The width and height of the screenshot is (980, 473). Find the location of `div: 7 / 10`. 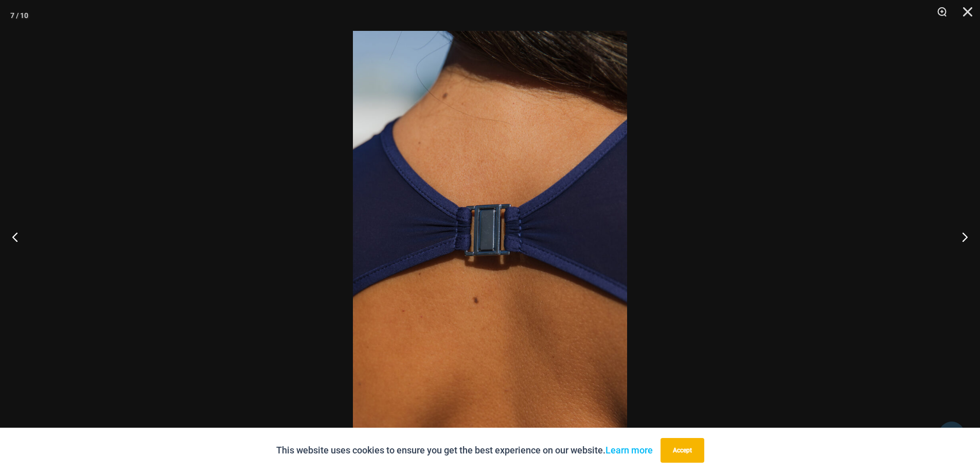

div: 7 / 10 is located at coordinates (19, 15).